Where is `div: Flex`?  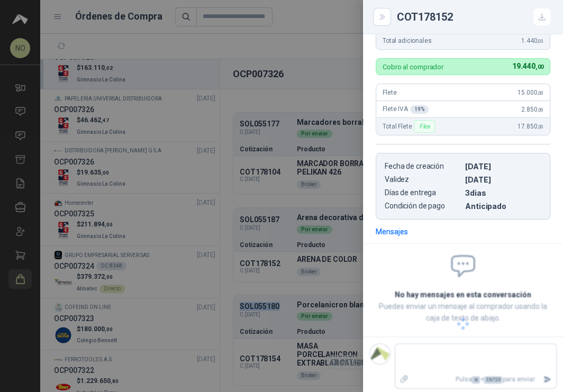 div: Flex is located at coordinates (424, 126).